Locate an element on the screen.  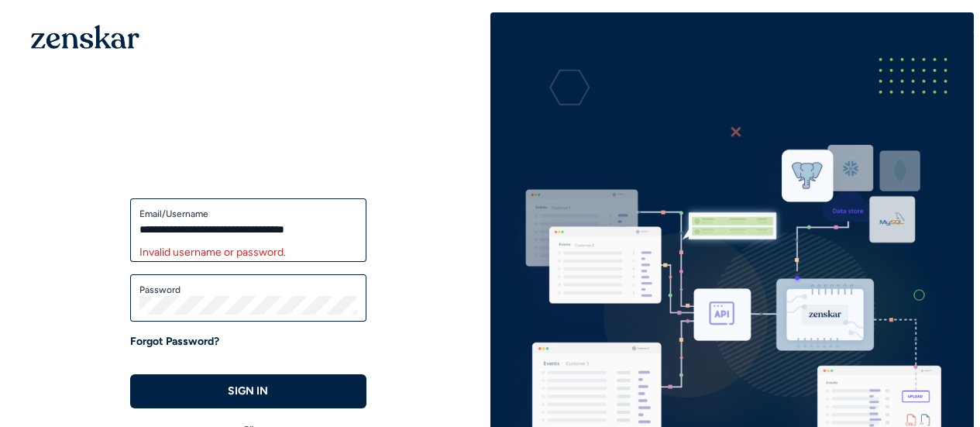
a: Forgot Password? is located at coordinates (174, 342).